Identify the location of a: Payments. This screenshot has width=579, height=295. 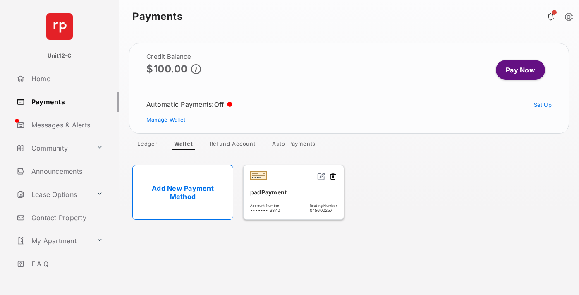
(66, 102).